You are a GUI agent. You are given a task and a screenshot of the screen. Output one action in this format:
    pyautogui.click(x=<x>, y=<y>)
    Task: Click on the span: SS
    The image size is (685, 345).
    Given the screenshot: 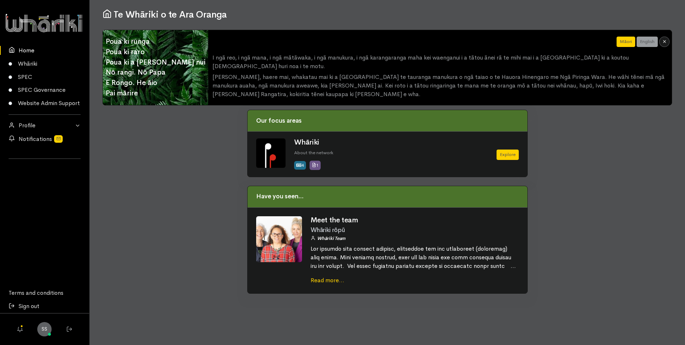 What is the action you would take?
    pyautogui.click(x=44, y=329)
    